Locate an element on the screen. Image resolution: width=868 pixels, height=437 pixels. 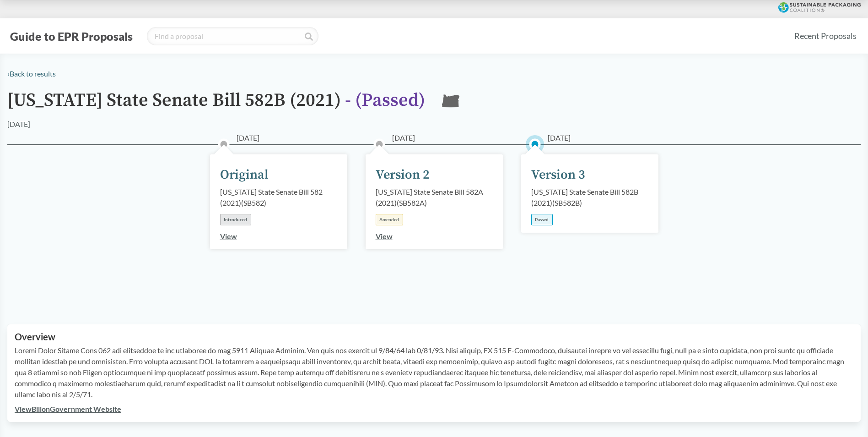
p: Loremi Dolor Sitame Cons 062 adi elitseddoe te inc utlaboree do mag 5911 Aliquae Adminim. Ven qui... is located at coordinates (434, 373).